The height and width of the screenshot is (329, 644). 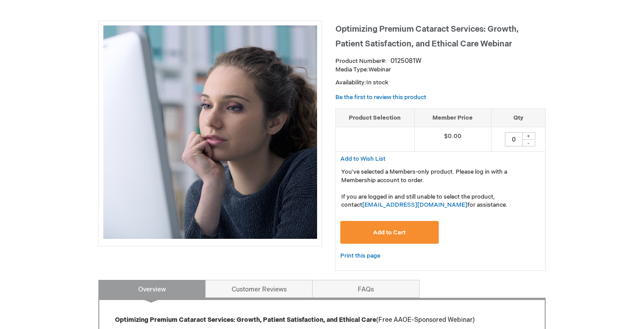 What do you see at coordinates (518, 118) in the screenshot?
I see `th: Qty` at bounding box center [518, 118].